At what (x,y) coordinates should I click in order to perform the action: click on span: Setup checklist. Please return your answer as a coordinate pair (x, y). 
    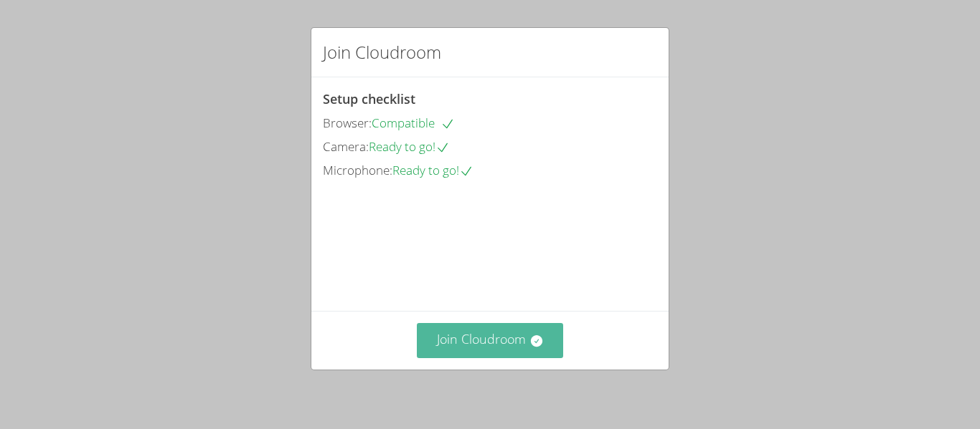
    Looking at the image, I should click on (369, 99).